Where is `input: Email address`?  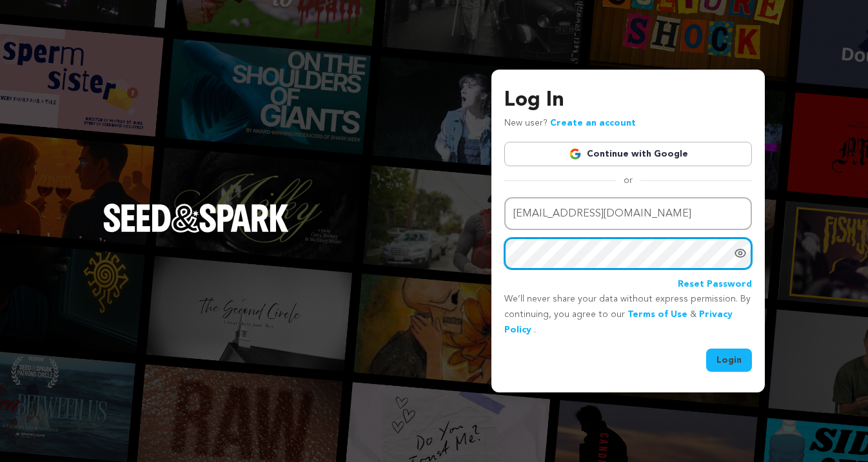 input: Email address is located at coordinates (628, 213).